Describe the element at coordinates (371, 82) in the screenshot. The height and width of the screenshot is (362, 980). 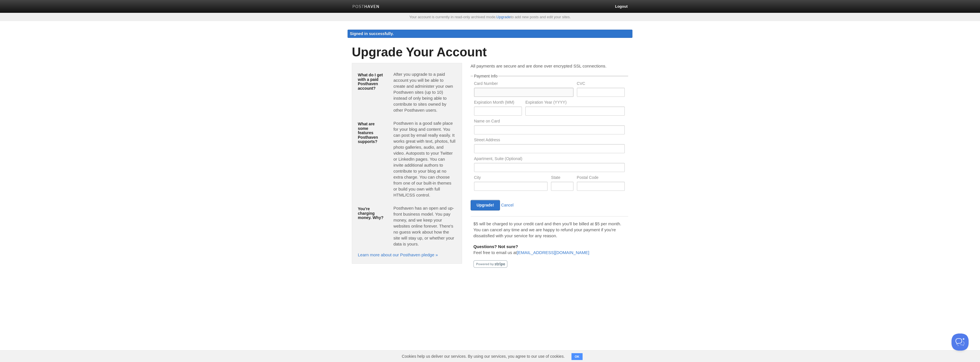
I see `h5: What do I get with a paid Posthaven account?` at that location.